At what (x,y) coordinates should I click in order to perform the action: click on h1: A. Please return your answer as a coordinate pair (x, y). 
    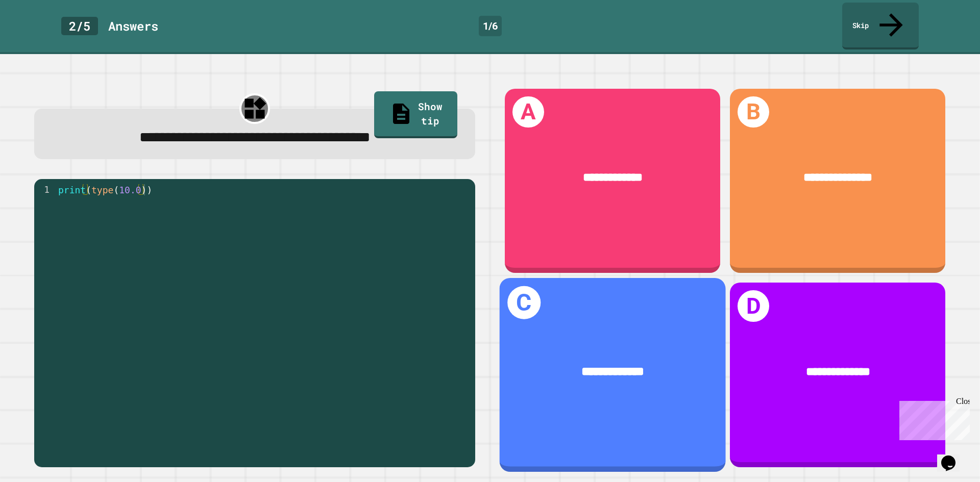
    Looking at the image, I should click on (528, 112).